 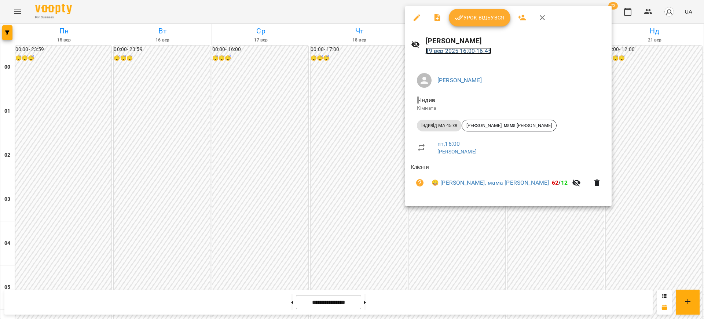 I want to click on span: 62, so click(x=555, y=182).